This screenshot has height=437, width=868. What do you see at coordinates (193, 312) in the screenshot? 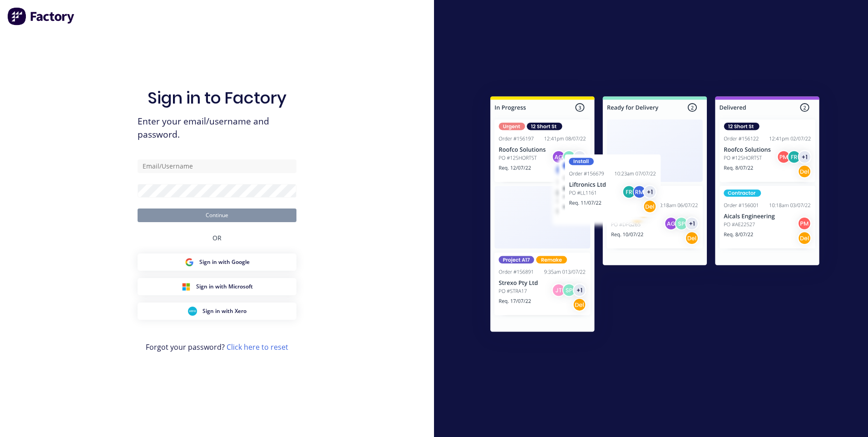
I see `img: Xero Sign in` at bounding box center [193, 312].